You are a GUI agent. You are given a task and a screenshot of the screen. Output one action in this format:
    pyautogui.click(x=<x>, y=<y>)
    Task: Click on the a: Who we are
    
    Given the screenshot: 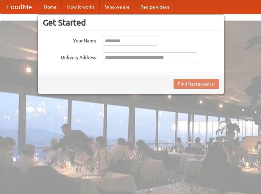 What is the action you would take?
    pyautogui.click(x=117, y=7)
    